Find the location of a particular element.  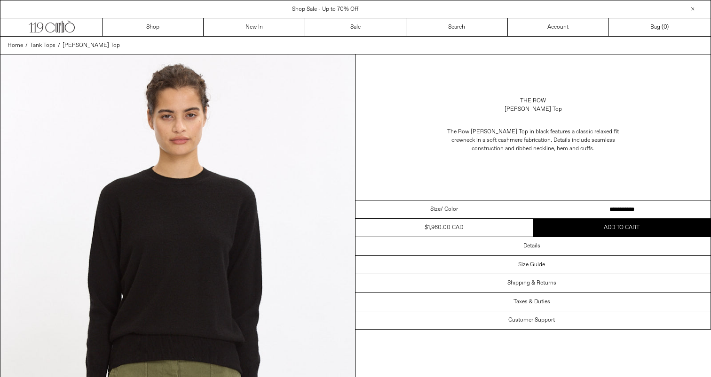

span: / Color is located at coordinates (449, 210).